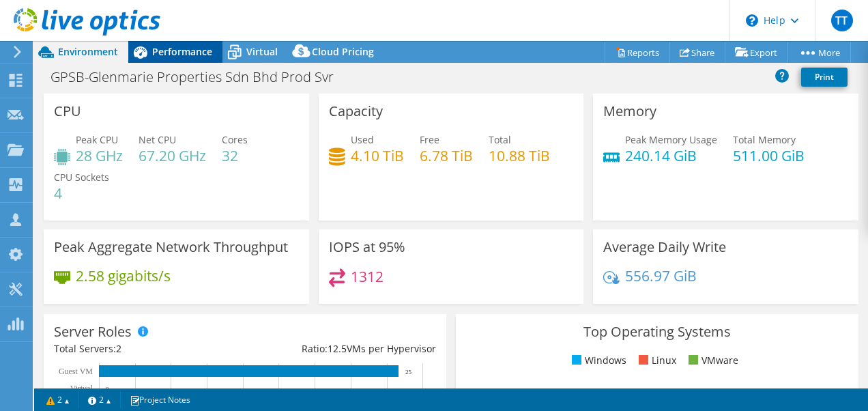 This screenshot has height=411, width=868. What do you see at coordinates (81, 193) in the screenshot?
I see `h4: 4` at bounding box center [81, 193].